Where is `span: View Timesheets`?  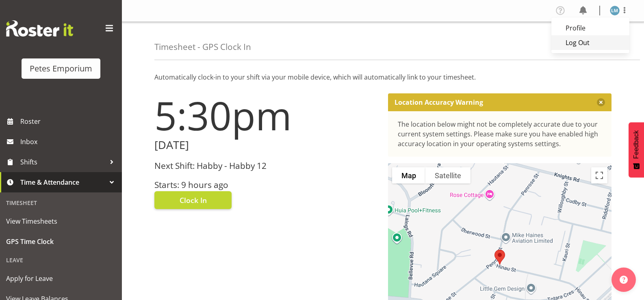
span: View Timesheets is located at coordinates (61, 221).